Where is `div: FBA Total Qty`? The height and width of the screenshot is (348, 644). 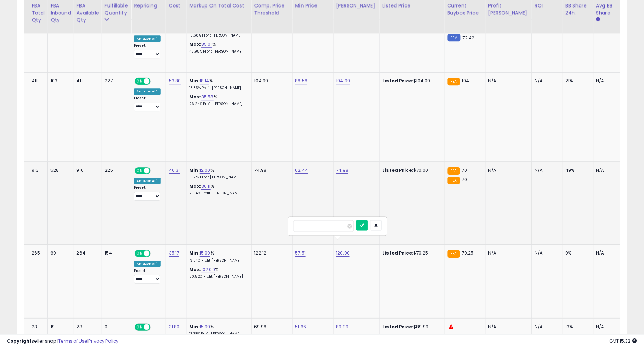 div: FBA Total Qty is located at coordinates (38, 13).